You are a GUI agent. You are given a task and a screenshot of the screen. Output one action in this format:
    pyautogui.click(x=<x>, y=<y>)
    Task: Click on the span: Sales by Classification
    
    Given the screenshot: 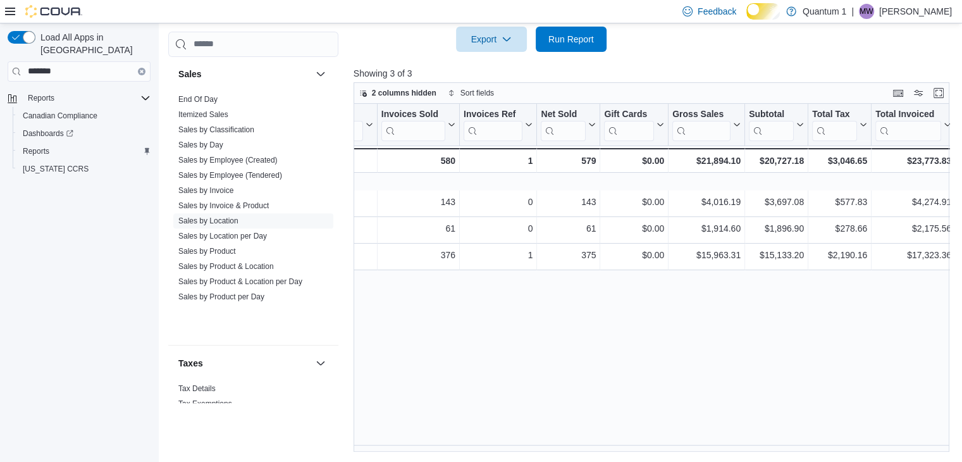 What is the action you would take?
    pyautogui.click(x=216, y=130)
    